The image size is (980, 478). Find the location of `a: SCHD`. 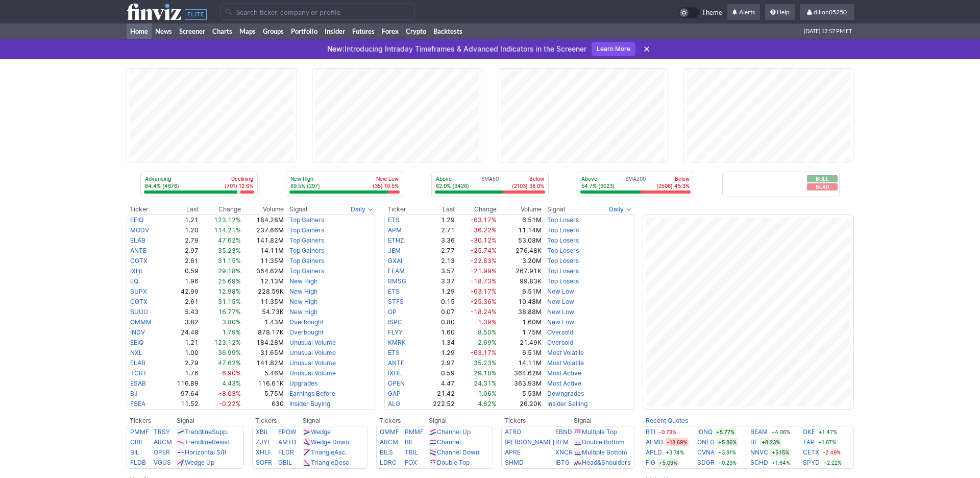

a: SCHD is located at coordinates (759, 462).